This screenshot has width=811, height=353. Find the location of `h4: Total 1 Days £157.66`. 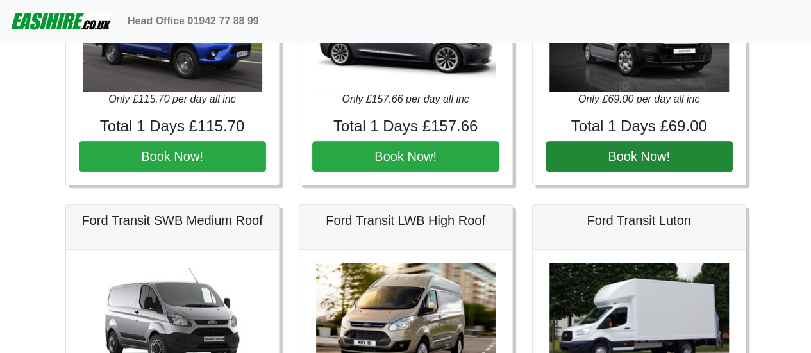

h4: Total 1 Days £157.66 is located at coordinates (406, 126).